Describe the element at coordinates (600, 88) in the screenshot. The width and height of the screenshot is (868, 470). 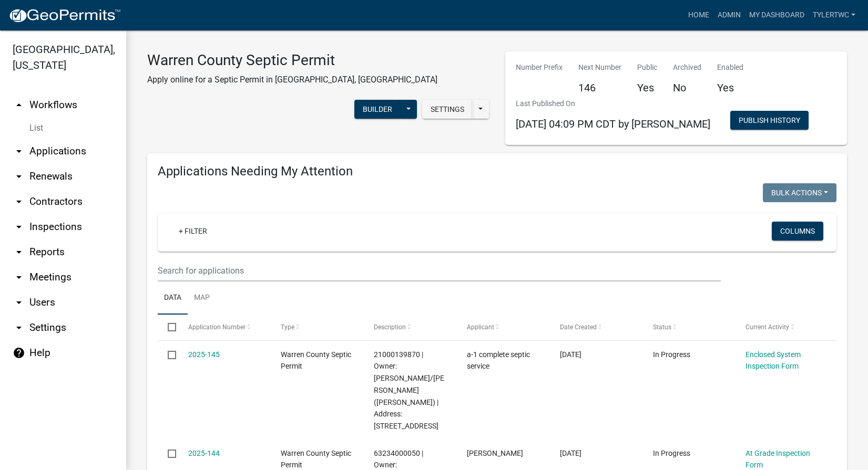
I see `h5: 146` at that location.